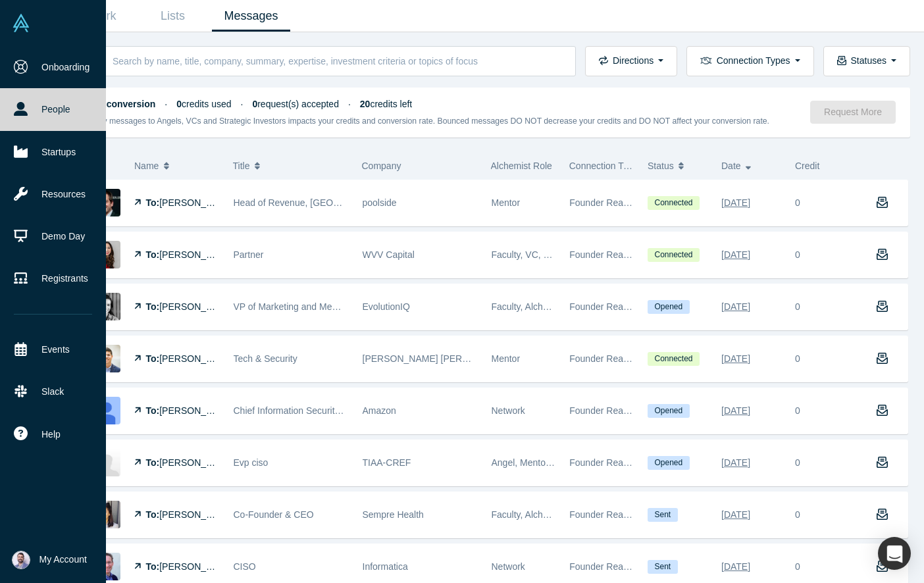  I want to click on button: My Account, so click(50, 560).